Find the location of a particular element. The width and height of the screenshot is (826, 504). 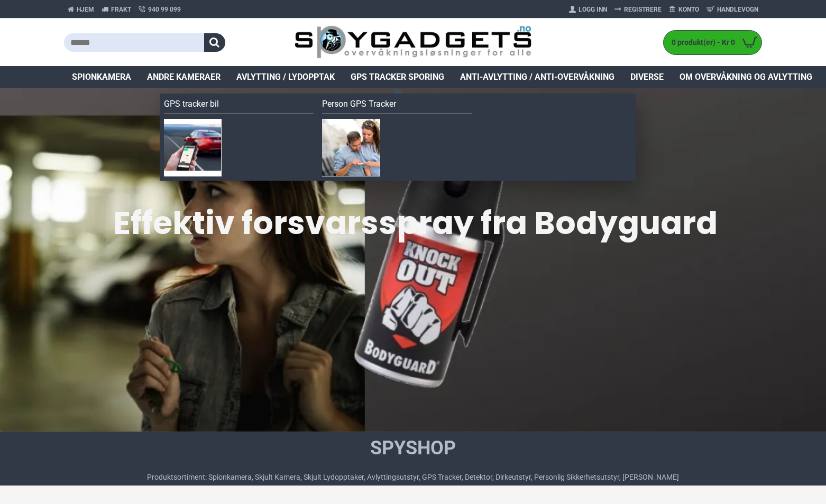

a: 0 produkt(er) - Kr 0 is located at coordinates (713, 42).